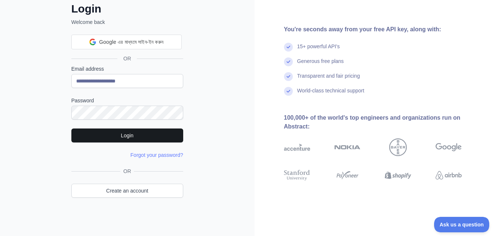 The height and width of the screenshot is (236, 497). Describe the element at coordinates (385, 29) in the screenshot. I see `div: You're seconds away from your free API key, along with:` at that location.